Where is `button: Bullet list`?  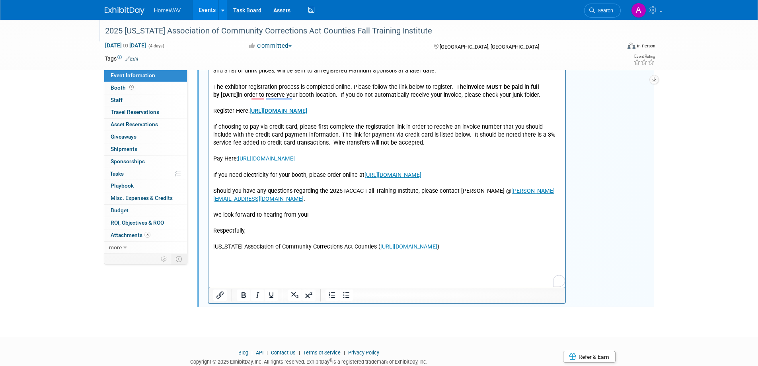 button: Bullet list is located at coordinates (346, 295).